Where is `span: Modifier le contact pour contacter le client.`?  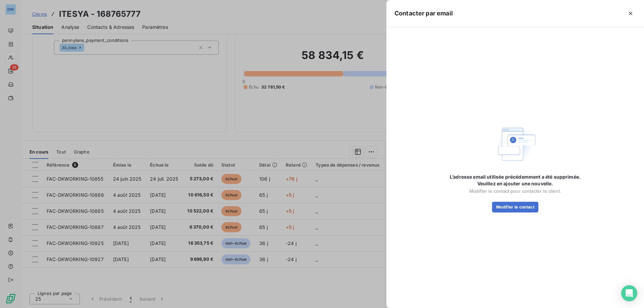
span: Modifier le contact pour contacter le client. is located at coordinates (516, 191).